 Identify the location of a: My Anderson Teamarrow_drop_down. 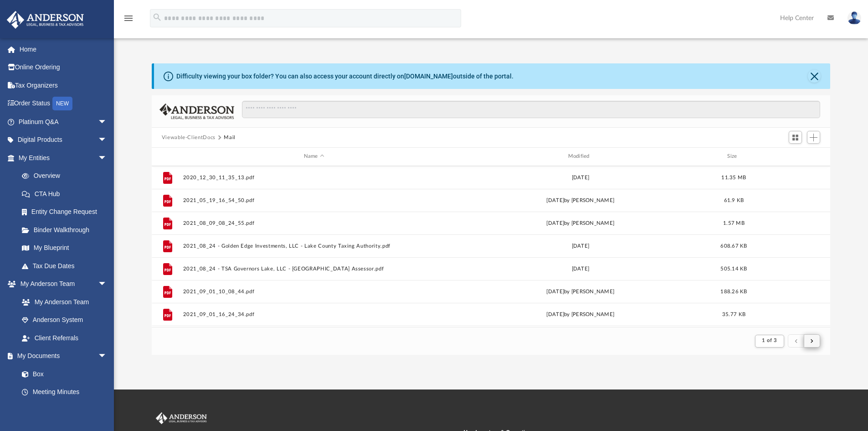
(61, 284).